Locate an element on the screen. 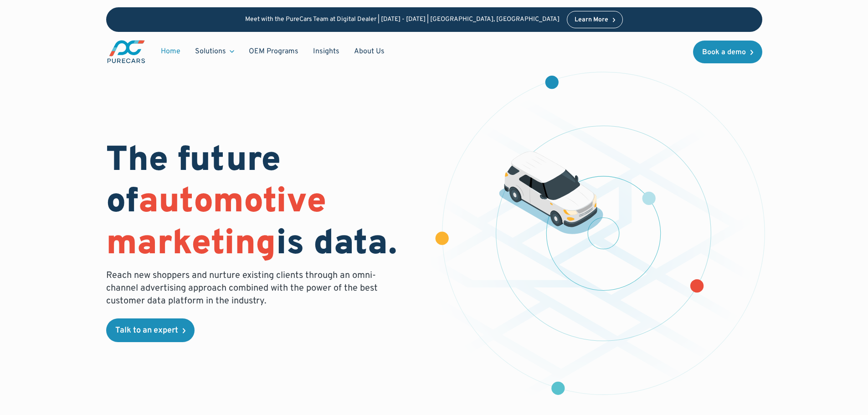 The image size is (868, 415). span: automotive marketing is located at coordinates (216, 223).